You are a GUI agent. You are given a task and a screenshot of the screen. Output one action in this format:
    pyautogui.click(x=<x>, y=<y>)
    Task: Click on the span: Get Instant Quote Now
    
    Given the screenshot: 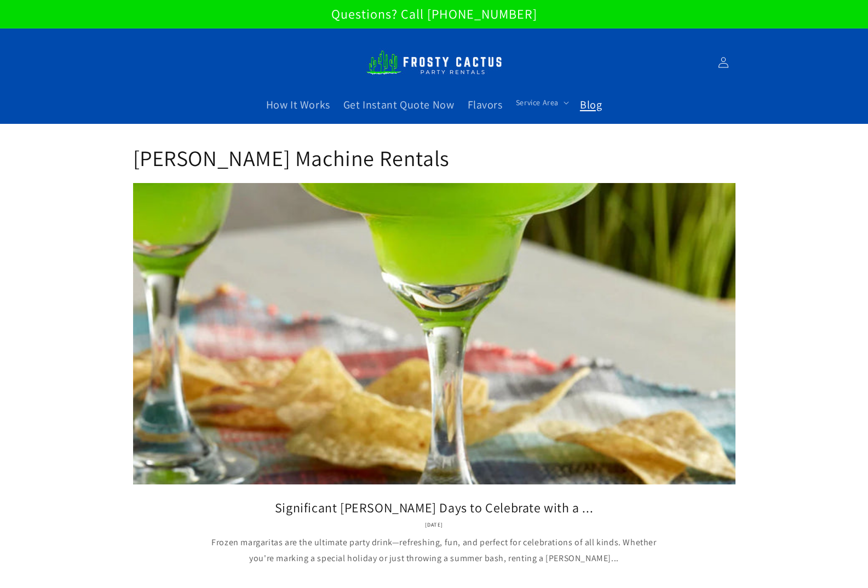 What is the action you would take?
    pyautogui.click(x=398, y=105)
    